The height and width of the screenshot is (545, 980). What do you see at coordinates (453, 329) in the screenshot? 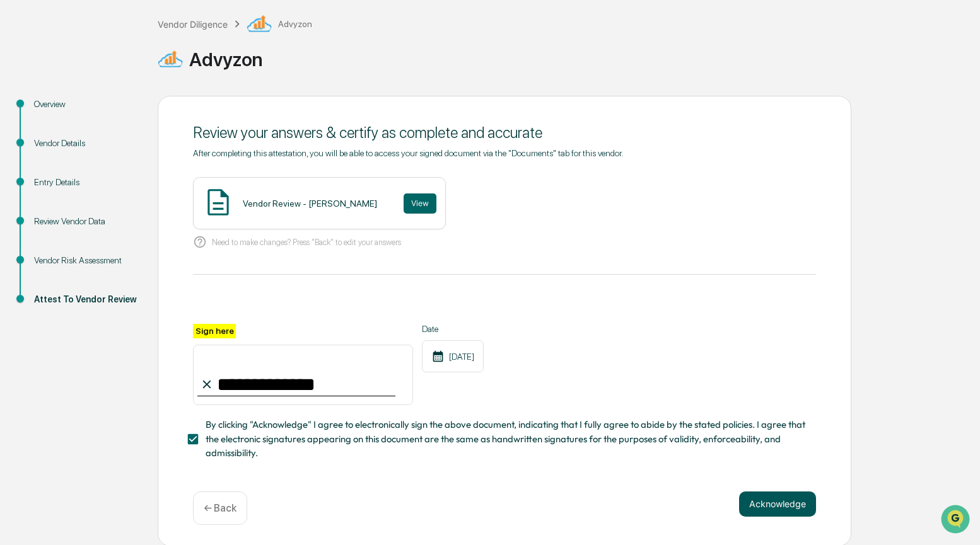
I see `label: Date` at bounding box center [453, 329].